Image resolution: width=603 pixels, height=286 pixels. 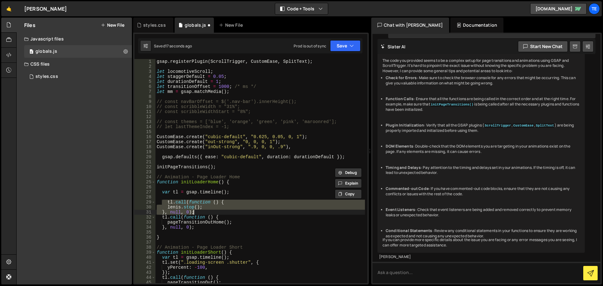 What do you see at coordinates (145, 112) in the screenshot?
I see `div: 11` at bounding box center [145, 112].